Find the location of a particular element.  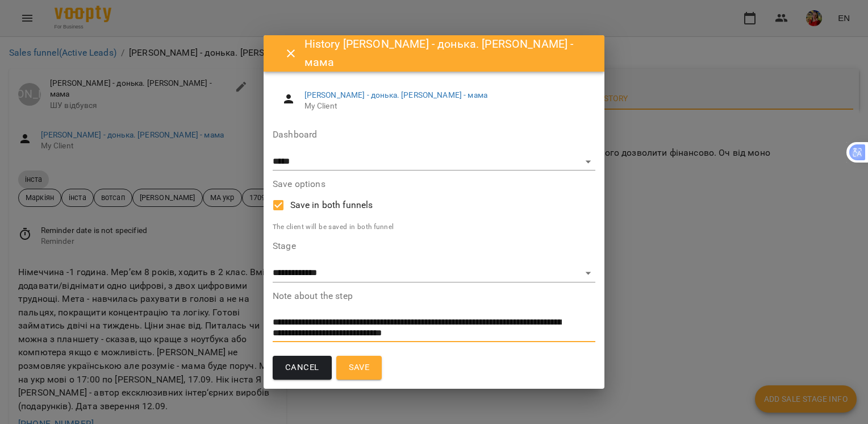

button: Cancel is located at coordinates (302, 368).